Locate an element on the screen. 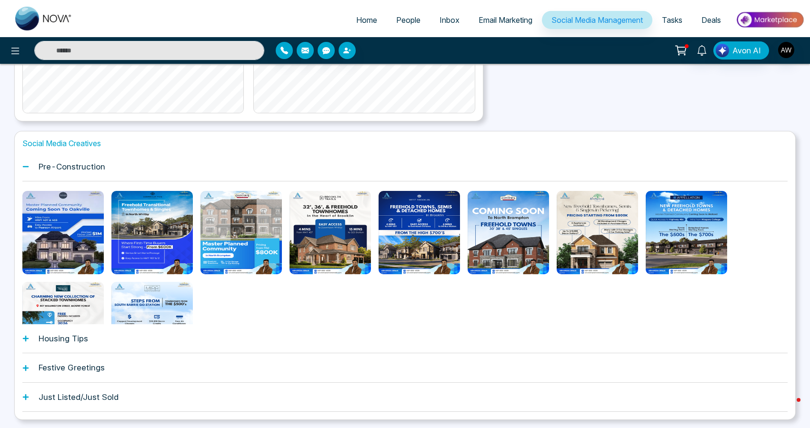 This screenshot has height=428, width=810. span: Avon AI is located at coordinates (747, 50).